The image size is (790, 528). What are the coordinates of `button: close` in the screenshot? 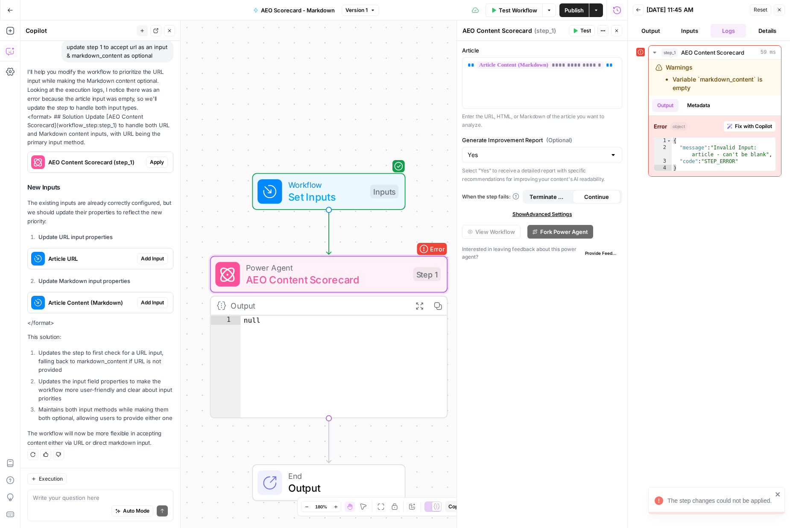 It's located at (778, 495).